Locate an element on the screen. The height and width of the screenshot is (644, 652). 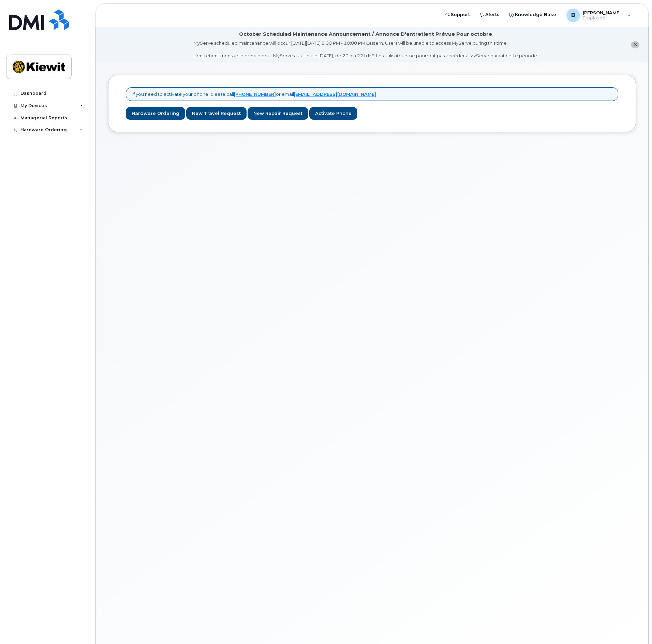
a: Activate Phone is located at coordinates (333, 113).